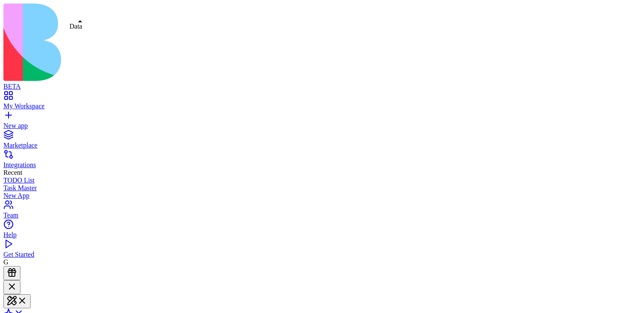 The height and width of the screenshot is (313, 644). What do you see at coordinates (13, 172) in the screenshot?
I see `span: Recent` at bounding box center [13, 172].